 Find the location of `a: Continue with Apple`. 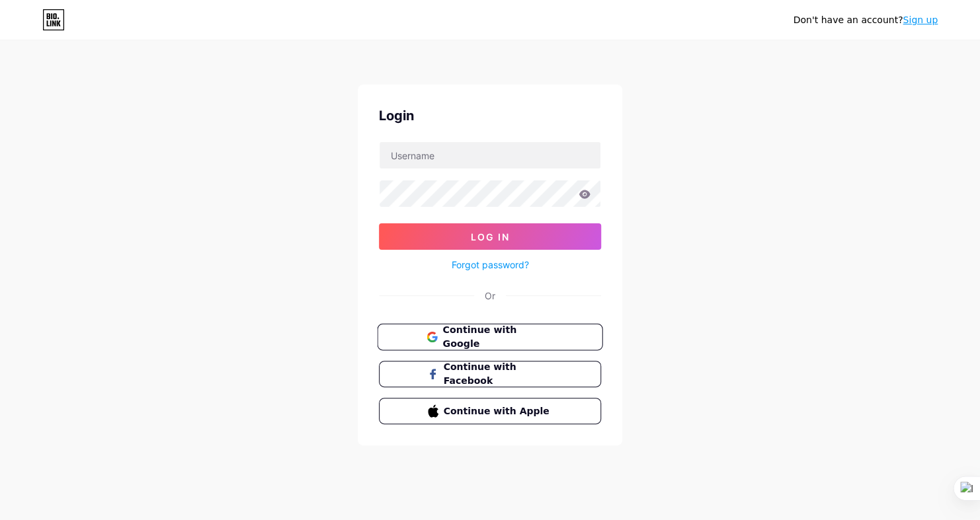

a: Continue with Apple is located at coordinates (490, 411).